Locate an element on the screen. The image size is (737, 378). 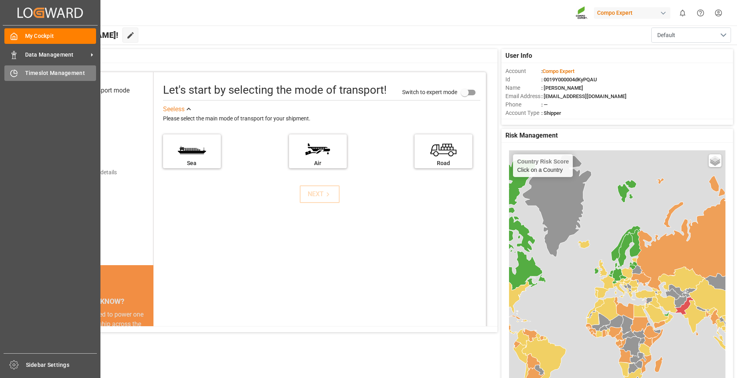
a: Timeslot Management is located at coordinates (50, 73).